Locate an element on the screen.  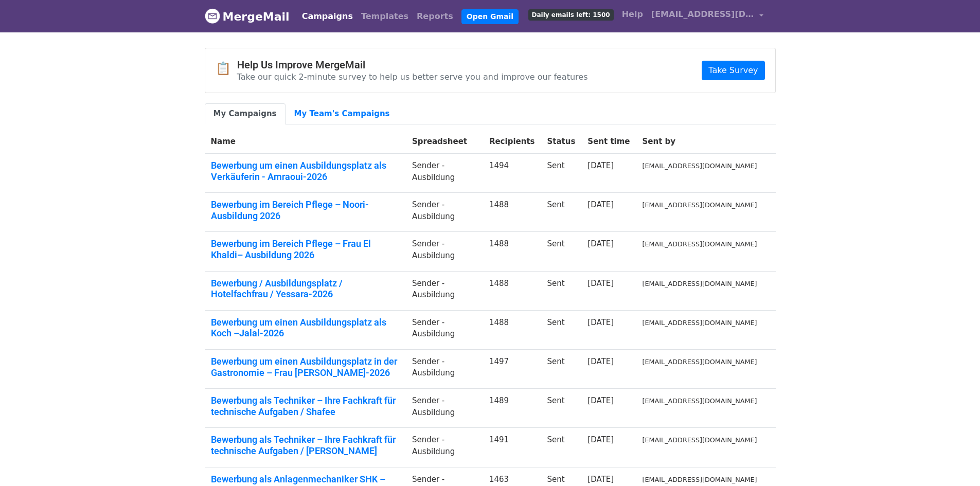
td: 1494 is located at coordinates (511, 173).